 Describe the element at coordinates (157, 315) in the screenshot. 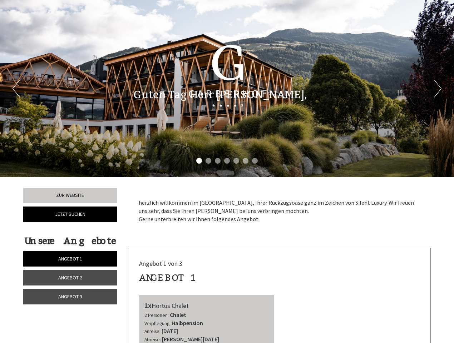

I see `small: 2 Personen:` at that location.